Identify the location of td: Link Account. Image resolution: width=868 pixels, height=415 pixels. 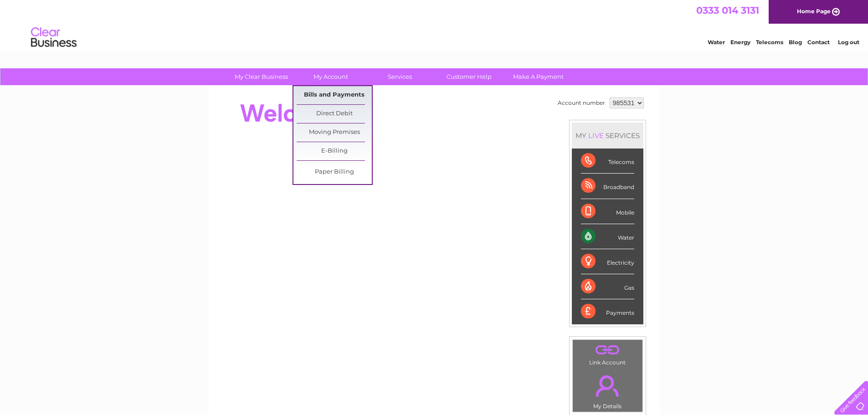
(608, 354).